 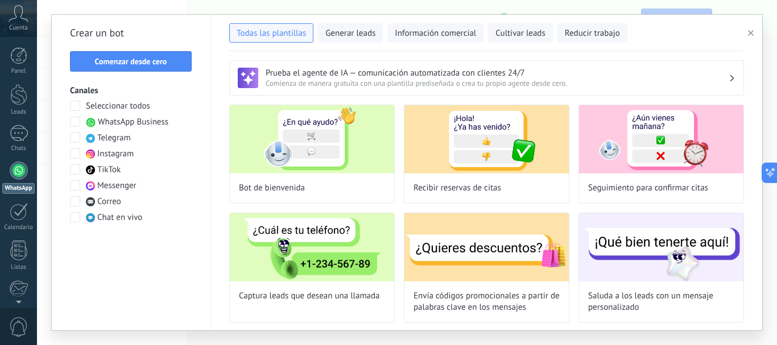 I want to click on h3: Canales, so click(x=131, y=90).